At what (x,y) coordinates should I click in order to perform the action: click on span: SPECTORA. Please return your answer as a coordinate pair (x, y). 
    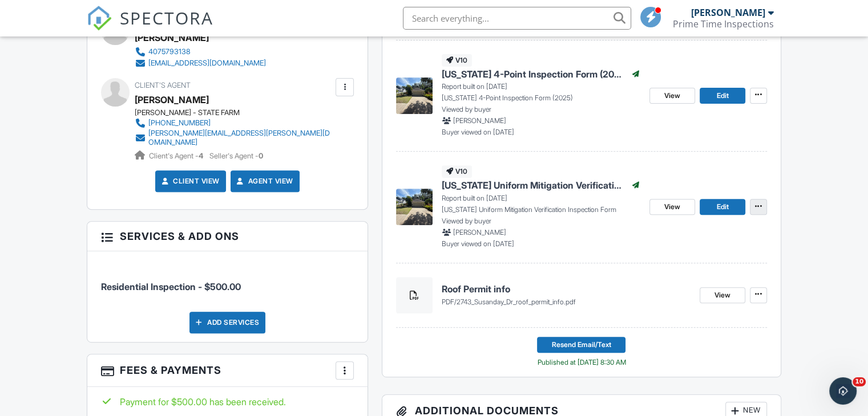
    Looking at the image, I should click on (166, 18).